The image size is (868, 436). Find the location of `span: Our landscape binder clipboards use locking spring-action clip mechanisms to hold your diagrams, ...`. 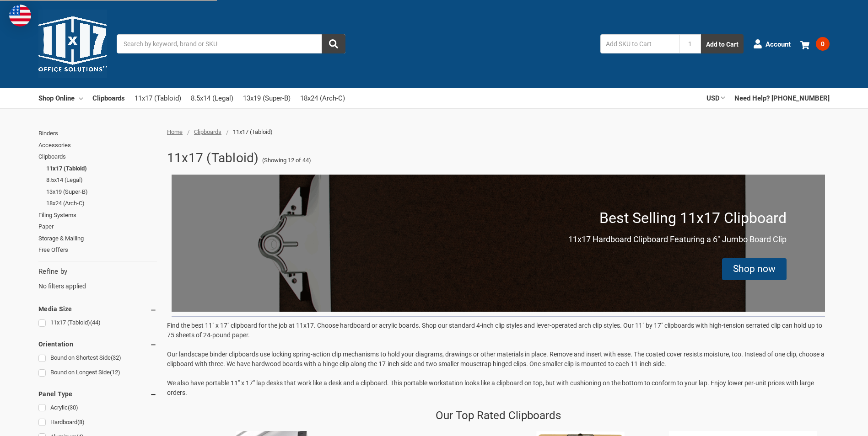

span: Our landscape binder clipboards use locking spring-action clip mechanisms to hold your diagrams, ... is located at coordinates (495, 359).